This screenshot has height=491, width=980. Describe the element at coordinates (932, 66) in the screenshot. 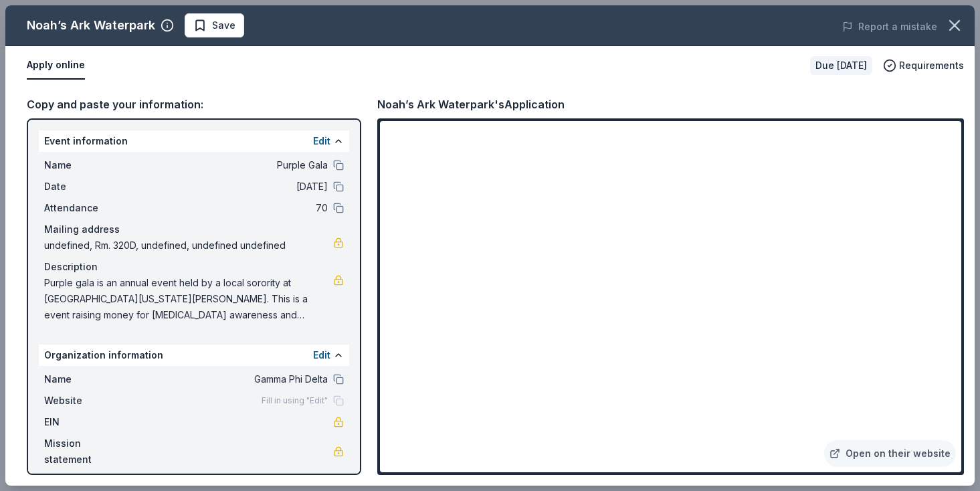

I see `span: Requirements` at that location.